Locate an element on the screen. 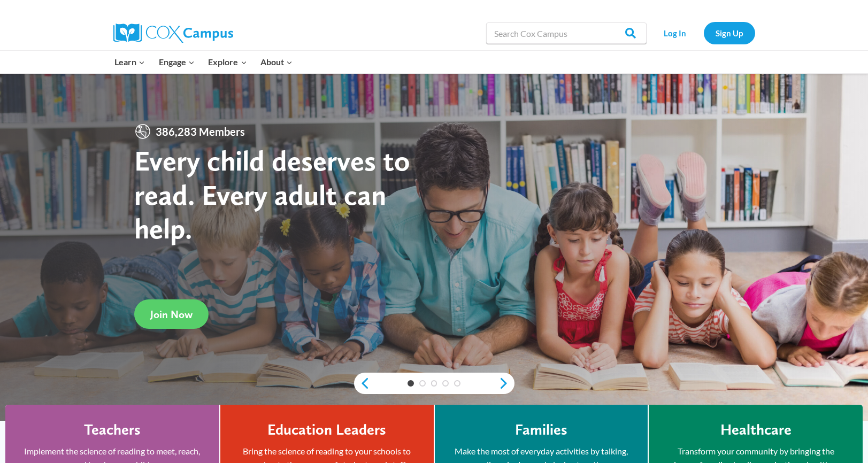 The height and width of the screenshot is (463, 868). a: next is located at coordinates (507, 384).